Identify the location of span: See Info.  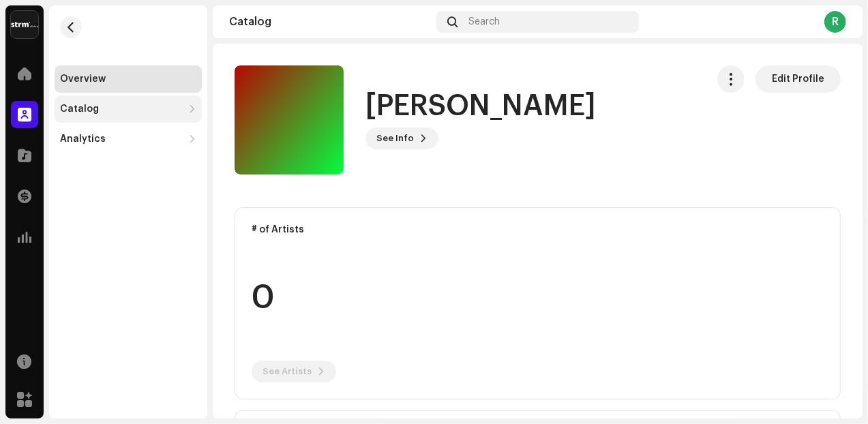
(394, 139).